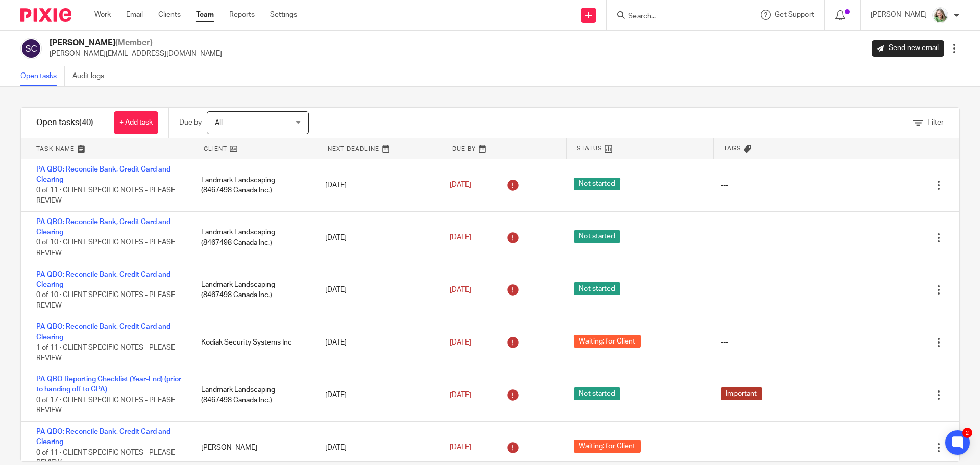 This screenshot has height=465, width=980. Describe the element at coordinates (741, 394) in the screenshot. I see `span: Important` at that location.